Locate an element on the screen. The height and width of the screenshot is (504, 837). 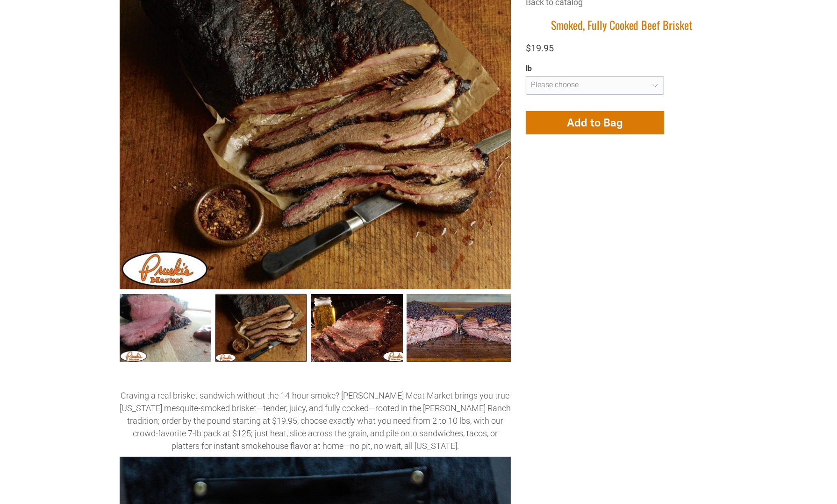
a: Smoked, Fully Cooked Beef Brisket 0 is located at coordinates (165, 328).